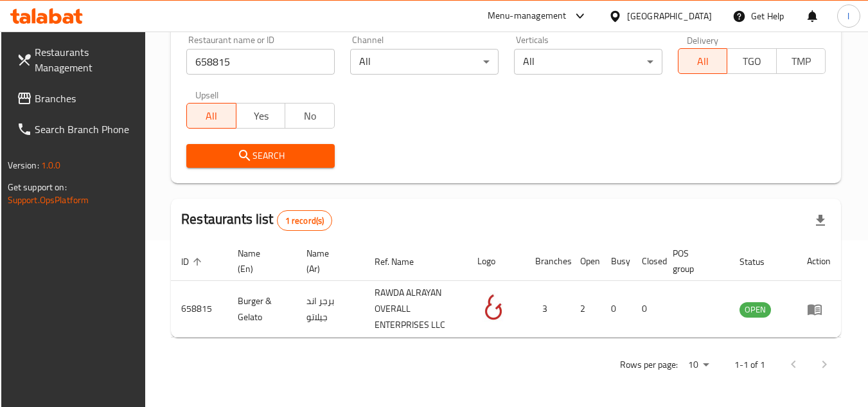 The height and width of the screenshot is (407, 868). Describe the element at coordinates (310, 116) in the screenshot. I see `span: No` at that location.